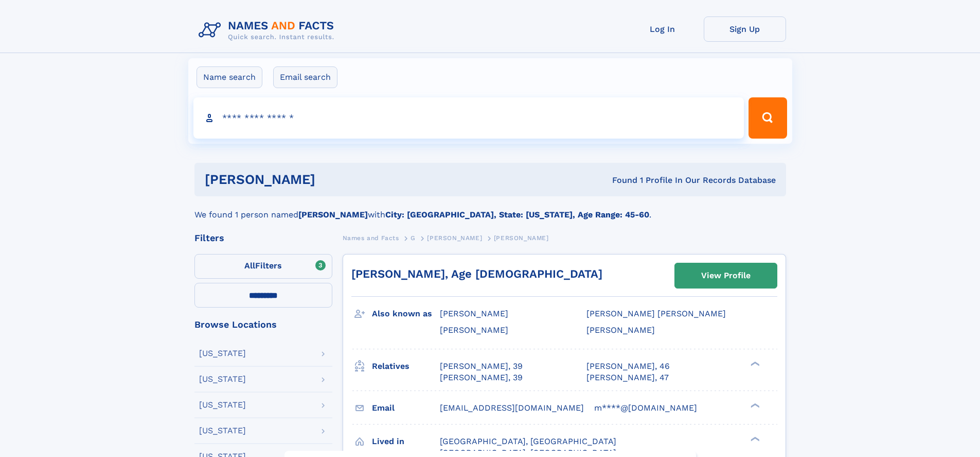  What do you see at coordinates (726, 276) in the screenshot?
I see `a: View Profile` at bounding box center [726, 276].